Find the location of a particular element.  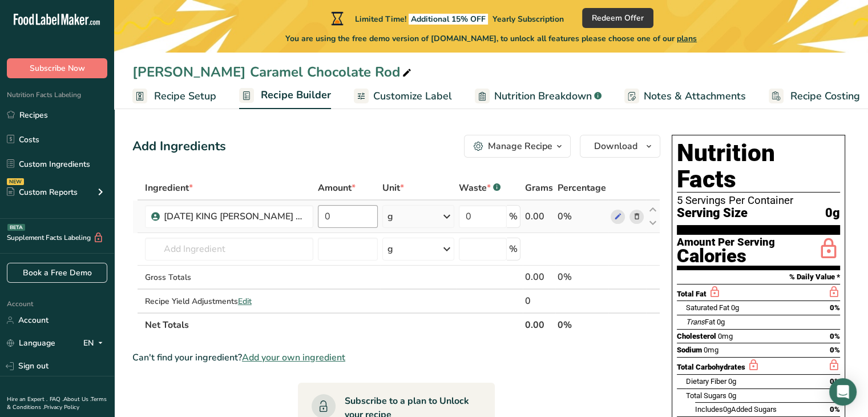

span: Additional 15% OFF is located at coordinates (448, 19).